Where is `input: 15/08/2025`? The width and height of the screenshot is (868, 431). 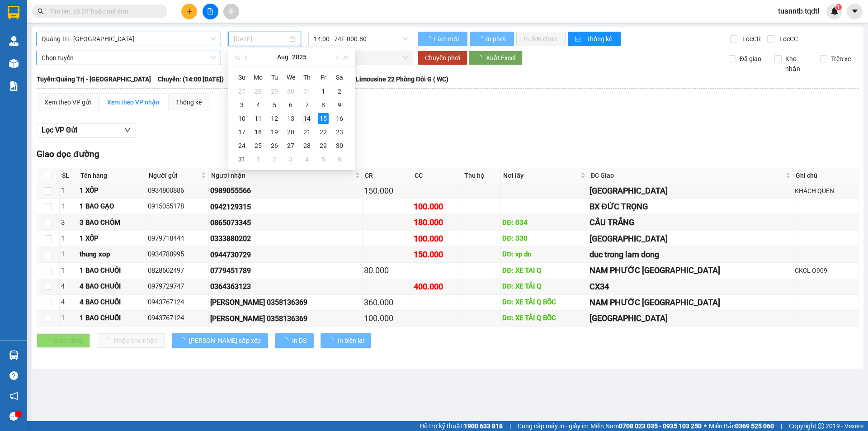
input: 15/08/2025 is located at coordinates (260, 39).